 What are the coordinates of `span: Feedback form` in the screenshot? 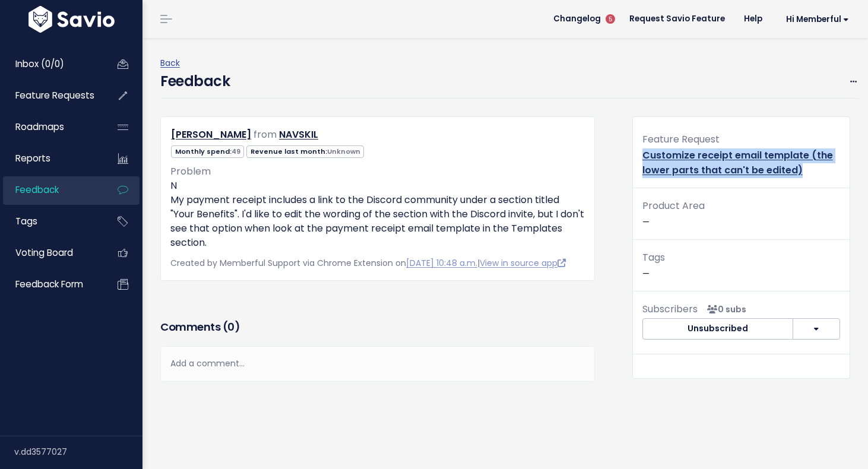 It's located at (49, 284).